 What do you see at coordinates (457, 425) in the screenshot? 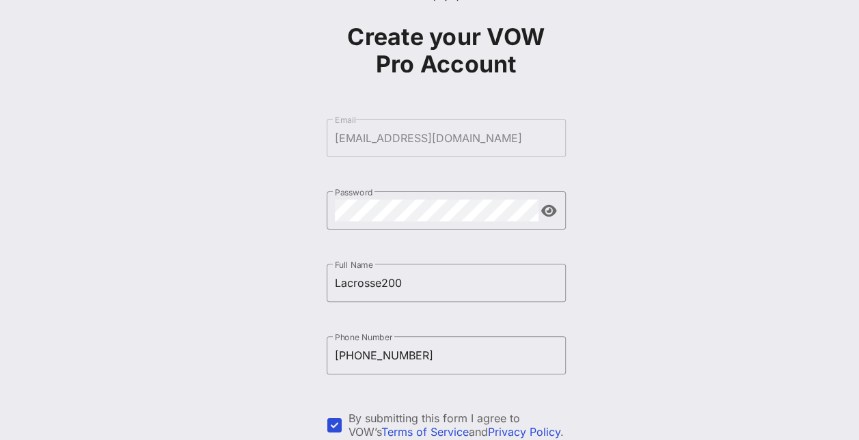
I see `div: By submitting this form I agree to VOW’s and .` at bounding box center [457, 425].